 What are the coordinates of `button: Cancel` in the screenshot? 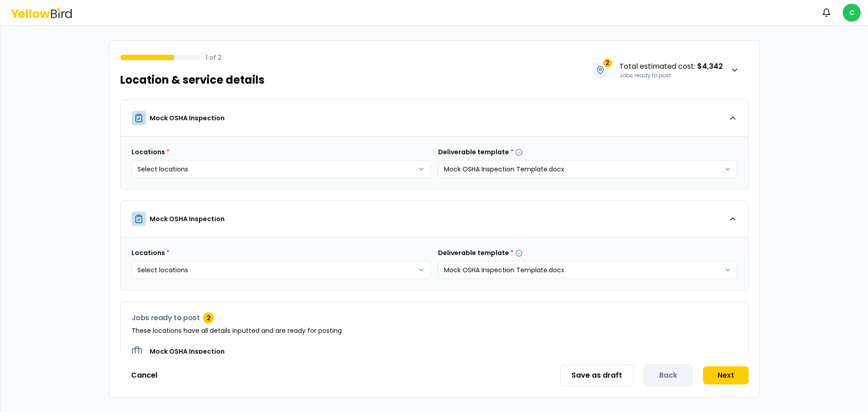 It's located at (145, 375).